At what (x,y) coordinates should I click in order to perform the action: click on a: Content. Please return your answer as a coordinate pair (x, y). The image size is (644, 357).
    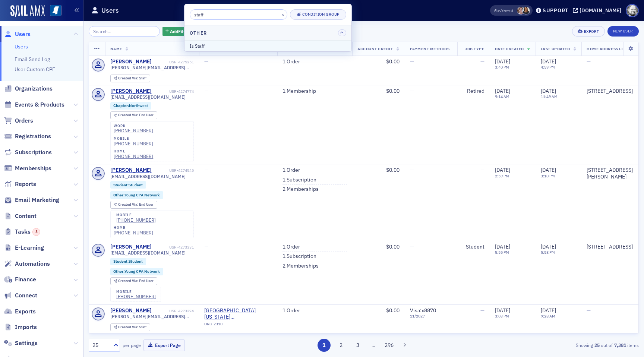
    Looking at the image, I should click on (20, 216).